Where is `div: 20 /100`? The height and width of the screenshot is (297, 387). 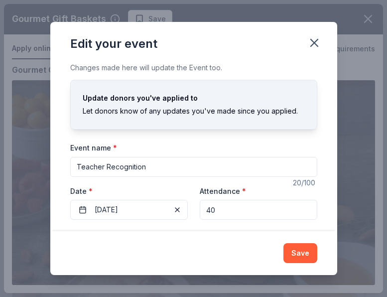 div: 20 /100 is located at coordinates (305, 183).